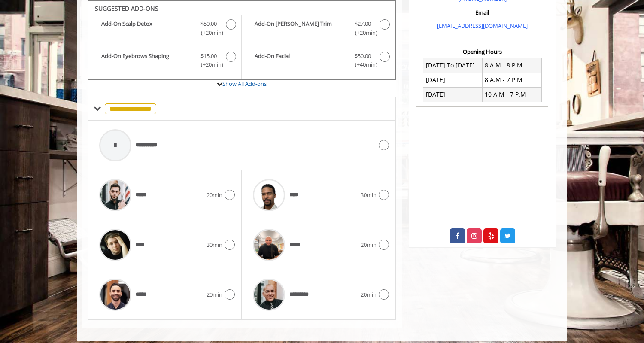 This screenshot has height=343, width=644. I want to click on span: $27.00, so click(363, 24).